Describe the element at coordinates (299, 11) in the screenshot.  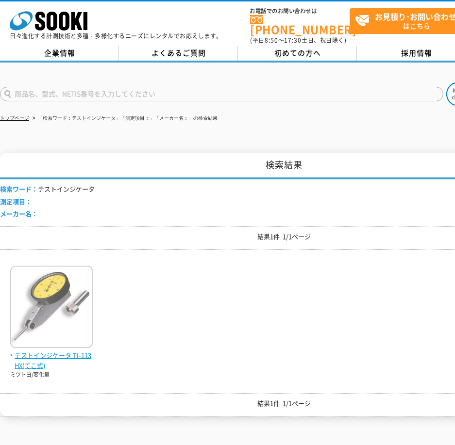
I see `span: お電話でのお問い合わせは` at that location.